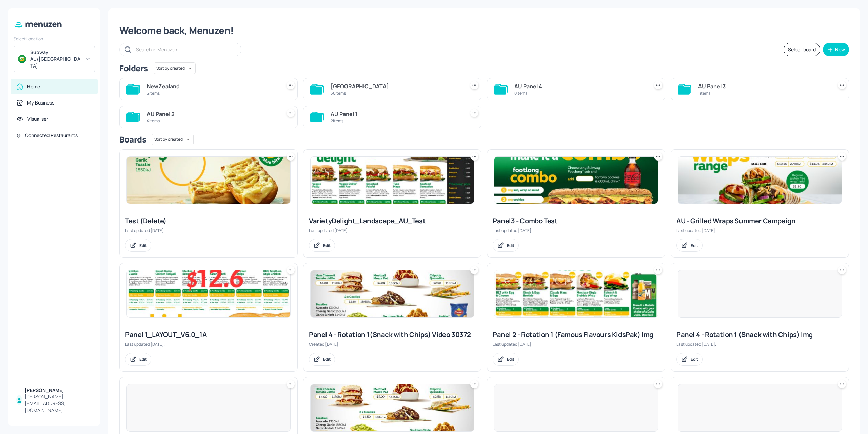 The height and width of the screenshot is (434, 868). What do you see at coordinates (580, 86) in the screenshot?
I see `div: AU Panel 4` at bounding box center [580, 86].